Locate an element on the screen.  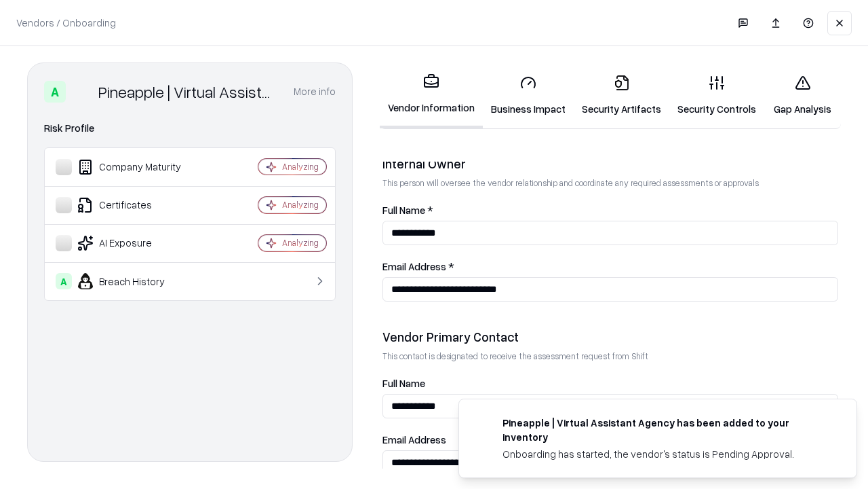
div: Vendor Primary Contact is located at coordinates (610, 337).